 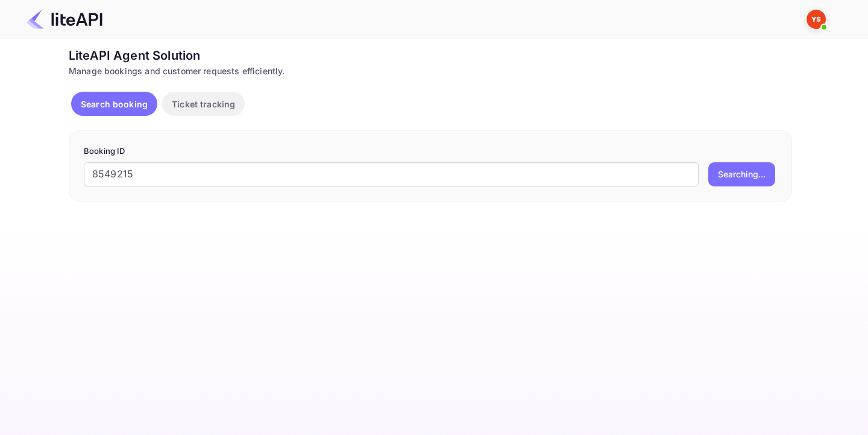 What do you see at coordinates (65, 19) in the screenshot?
I see `img: LiteAPI Logo` at bounding box center [65, 19].